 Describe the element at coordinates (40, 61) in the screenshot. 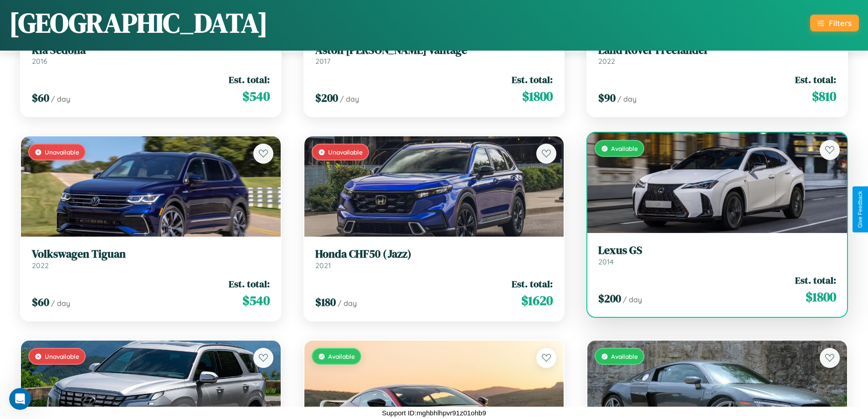

I see `span: 2016` at that location.